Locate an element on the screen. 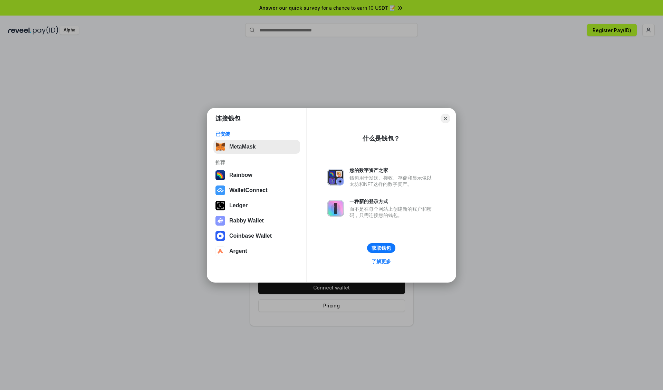  div: 获取钱包 is located at coordinates (381, 248).